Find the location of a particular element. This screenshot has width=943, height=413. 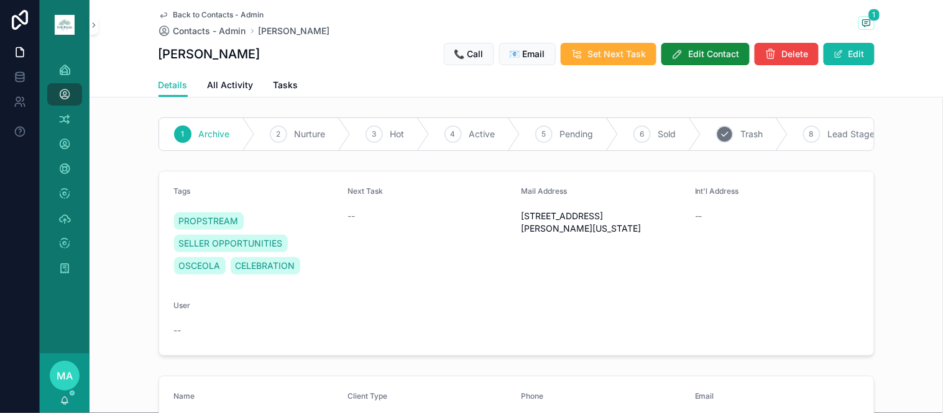

span: All Activity is located at coordinates (231, 85).